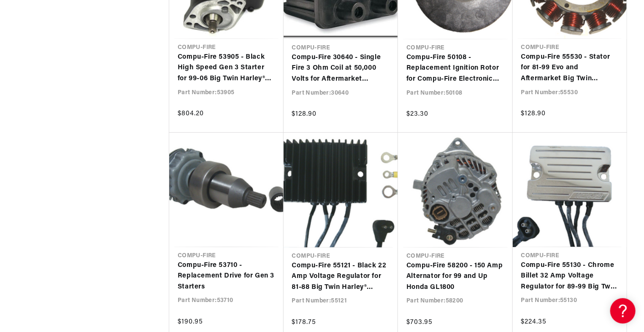  What do you see at coordinates (341, 68) in the screenshot?
I see `a: Compu-Fire 30640 - Single Fire 3 Ohm Coil at 50,000 Volts for Aftermarket Ignitions (Except Fuel ...` at bounding box center [341, 68].